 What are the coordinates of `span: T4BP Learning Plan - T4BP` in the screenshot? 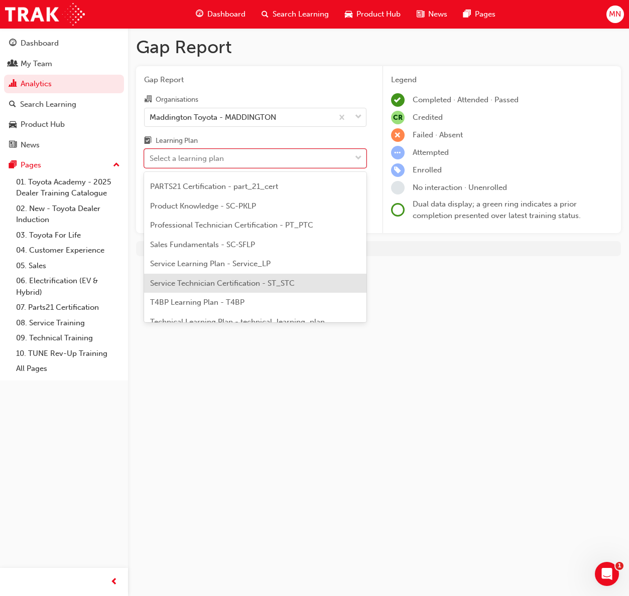 It's located at (197, 302).